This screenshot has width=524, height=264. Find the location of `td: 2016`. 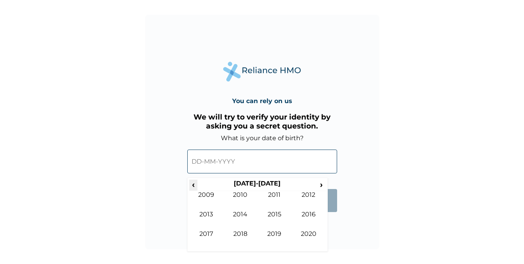

td: 2016 is located at coordinates (309, 220).